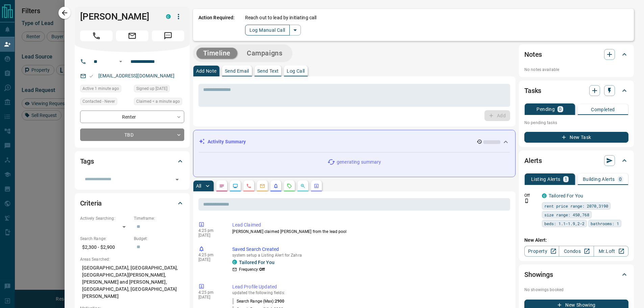 The width and height of the screenshot is (644, 308). Describe the element at coordinates (217, 53) in the screenshot. I see `button: Timeline` at that location.